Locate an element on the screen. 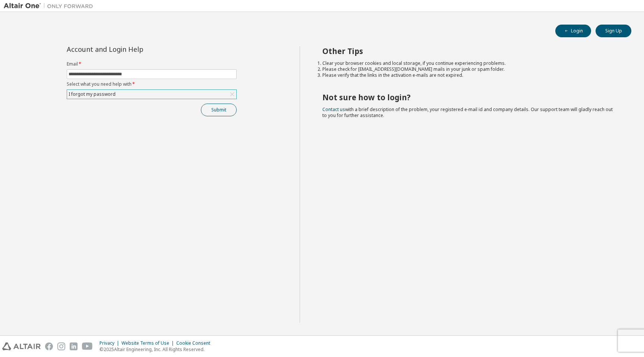 The image size is (644, 357). a: Contact us is located at coordinates (333, 110).